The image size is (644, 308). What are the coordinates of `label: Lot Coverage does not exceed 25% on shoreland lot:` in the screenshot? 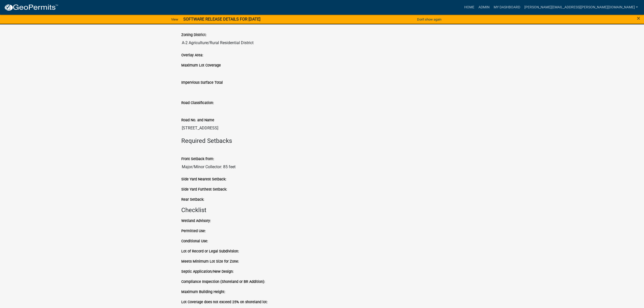 It's located at (224, 302).